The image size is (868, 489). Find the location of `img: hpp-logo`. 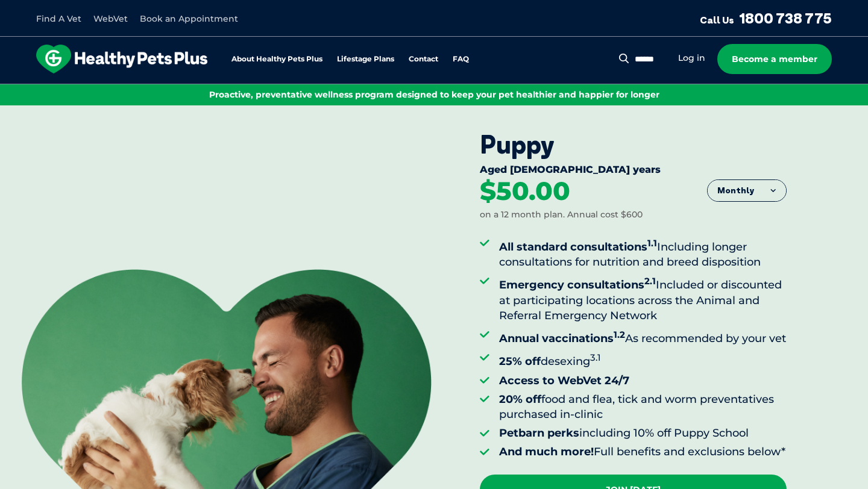

img: hpp-logo is located at coordinates (122, 59).